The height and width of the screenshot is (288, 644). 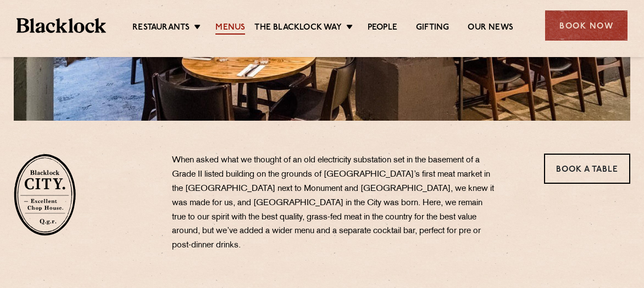 What do you see at coordinates (161, 29) in the screenshot?
I see `a: Restaurants` at bounding box center [161, 29].